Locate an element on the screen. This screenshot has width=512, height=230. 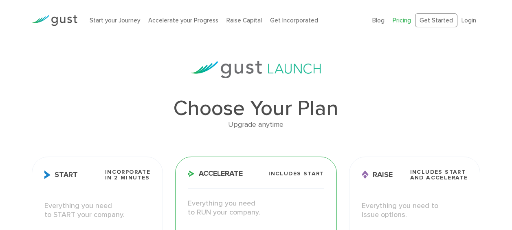
div: Upgrade anytime is located at coordinates (256, 125).